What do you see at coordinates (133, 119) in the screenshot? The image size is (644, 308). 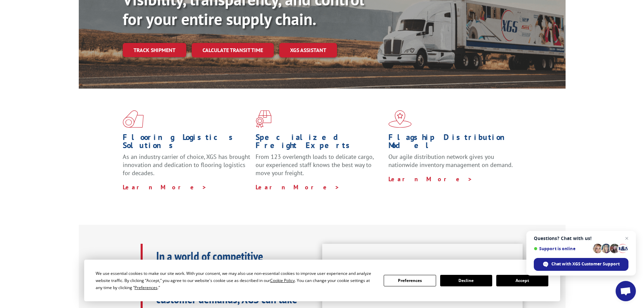 I see `img: xgs-icon-total-supply-chain-intelligence-red` at bounding box center [133, 119].